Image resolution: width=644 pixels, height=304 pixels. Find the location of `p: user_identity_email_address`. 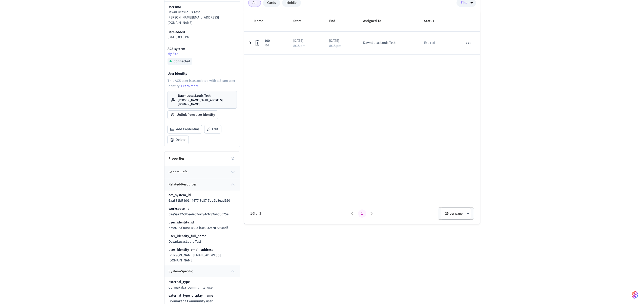

p: user_identity_email_address is located at coordinates (191, 250).